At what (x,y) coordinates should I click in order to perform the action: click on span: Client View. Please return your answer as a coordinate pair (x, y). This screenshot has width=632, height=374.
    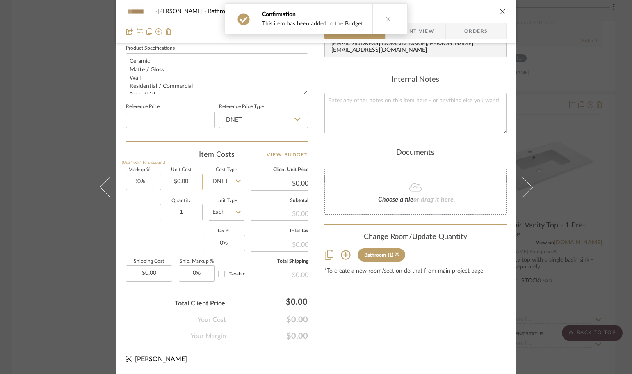
    Looking at the image, I should click on (416, 31).